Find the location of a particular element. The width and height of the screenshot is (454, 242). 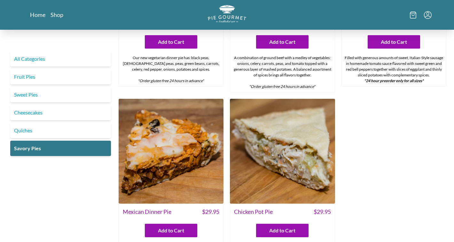

a: Shop is located at coordinates (57, 15).